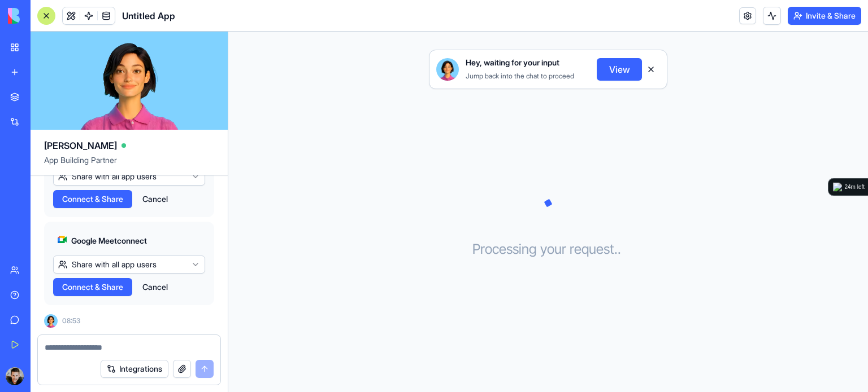 The height and width of the screenshot is (392, 868). I want to click on span: Google Meet connect, so click(109, 241).